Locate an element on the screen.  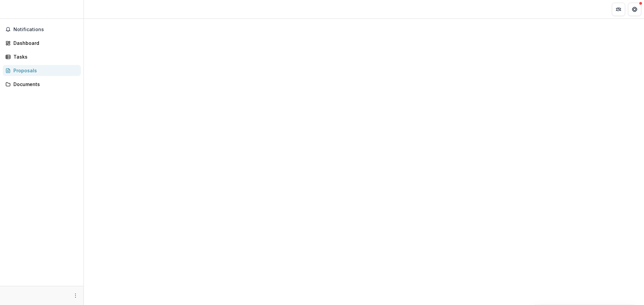
div: Tasks is located at coordinates (44, 57).